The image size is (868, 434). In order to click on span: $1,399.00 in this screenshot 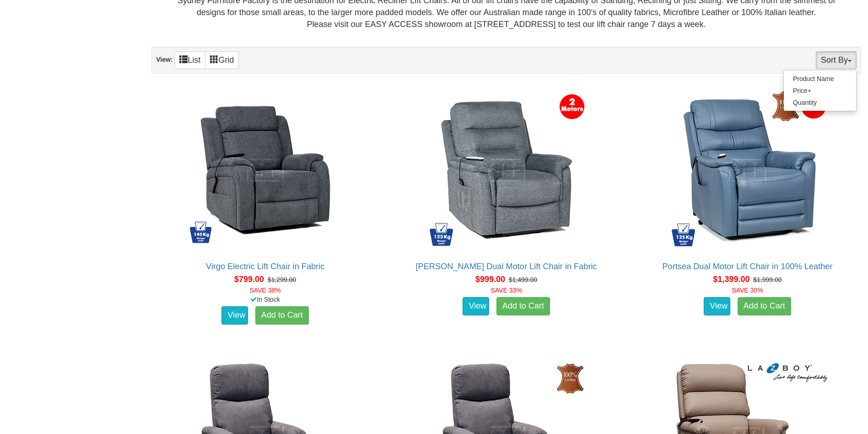, I will do `click(731, 280)`.